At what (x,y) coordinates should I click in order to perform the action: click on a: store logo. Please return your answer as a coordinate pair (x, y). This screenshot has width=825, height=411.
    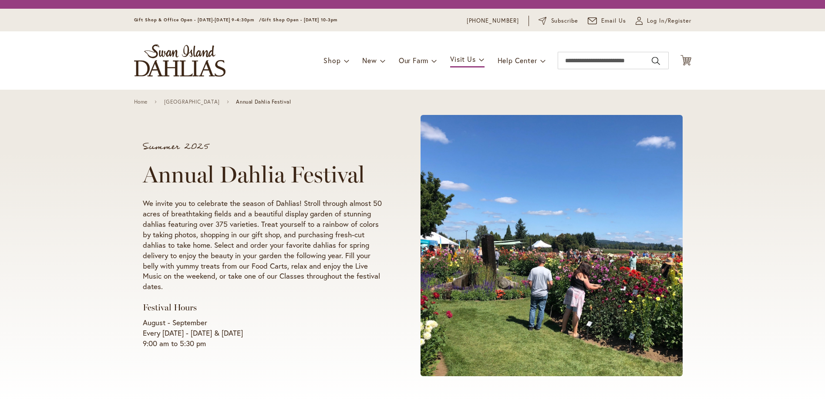
    Looking at the image, I should click on (180, 61).